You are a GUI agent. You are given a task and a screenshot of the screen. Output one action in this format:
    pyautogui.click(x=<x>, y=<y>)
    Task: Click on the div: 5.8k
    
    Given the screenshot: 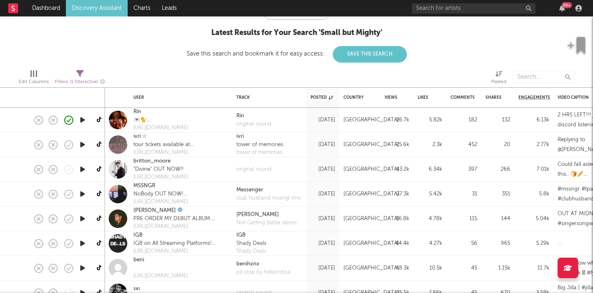 What is the action you would take?
    pyautogui.click(x=534, y=194)
    